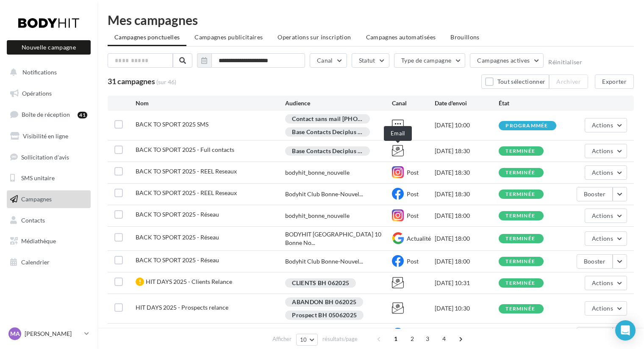 The image size is (644, 349). Describe the element at coordinates (49, 200) in the screenshot. I see `a: Campagnes` at that location.